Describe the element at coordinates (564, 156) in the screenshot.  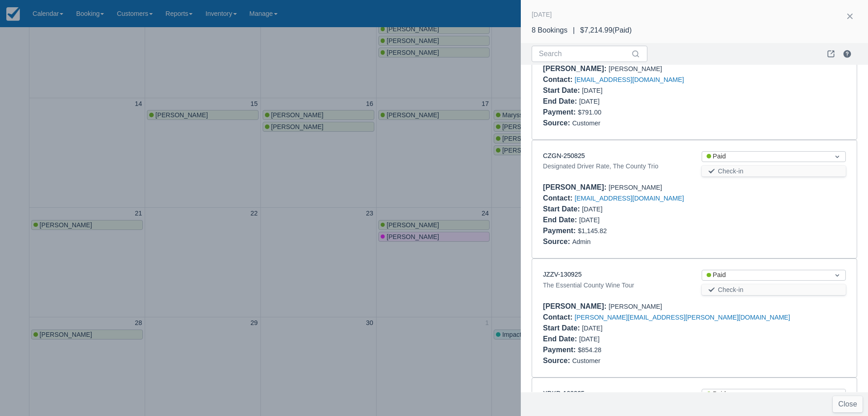
I see `a: CZGN-250825` at that location.